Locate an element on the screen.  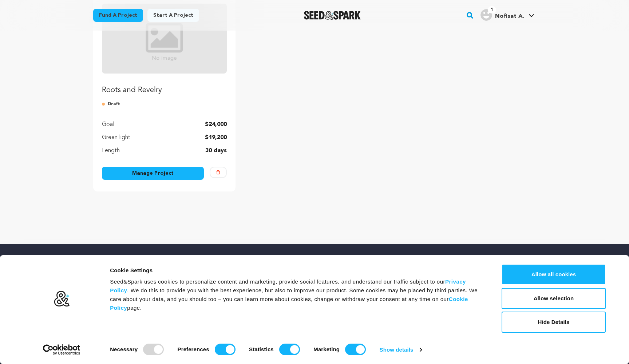
strong: Necessary is located at coordinates (124, 349).